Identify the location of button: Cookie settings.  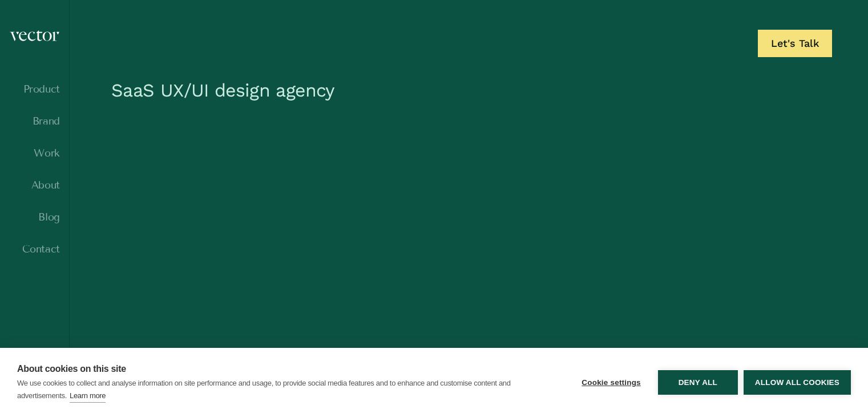
(611, 382).